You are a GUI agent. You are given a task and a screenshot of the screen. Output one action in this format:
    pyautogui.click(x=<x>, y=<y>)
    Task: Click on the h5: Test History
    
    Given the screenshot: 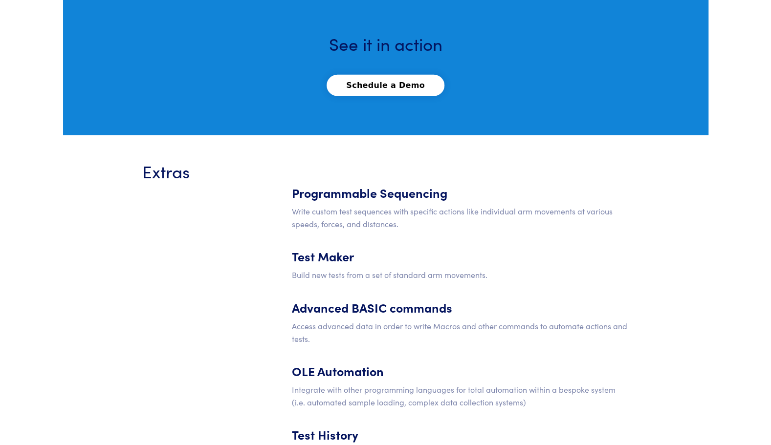 What is the action you would take?
    pyautogui.click(x=460, y=430)
    